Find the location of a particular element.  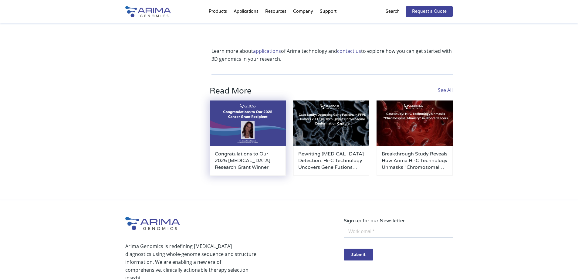

img: genome-assembly-grant-2025-500x300.png is located at coordinates (248, 123).